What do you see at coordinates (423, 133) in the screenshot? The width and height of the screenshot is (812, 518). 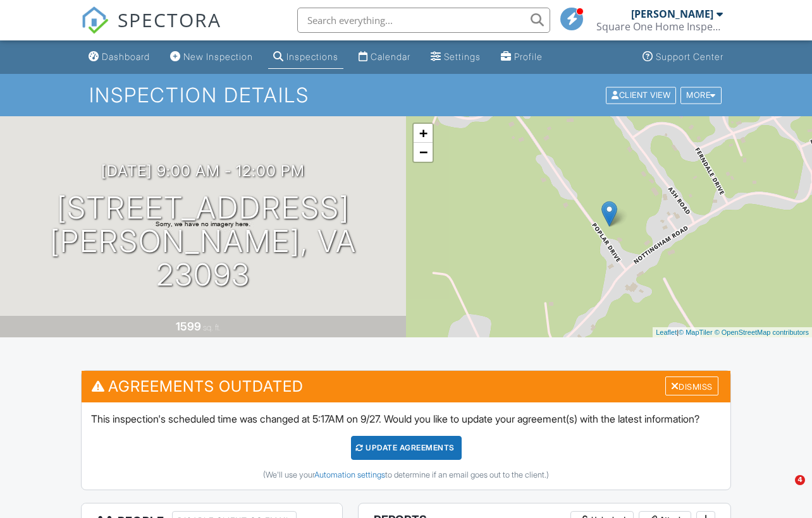 I see `a: Zoom in` at bounding box center [423, 133].